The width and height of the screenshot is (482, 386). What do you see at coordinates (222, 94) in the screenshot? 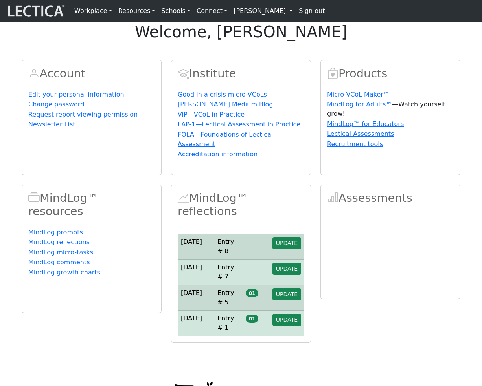
I see `a: Good in a crisis micro-VCoLs` at bounding box center [222, 94].